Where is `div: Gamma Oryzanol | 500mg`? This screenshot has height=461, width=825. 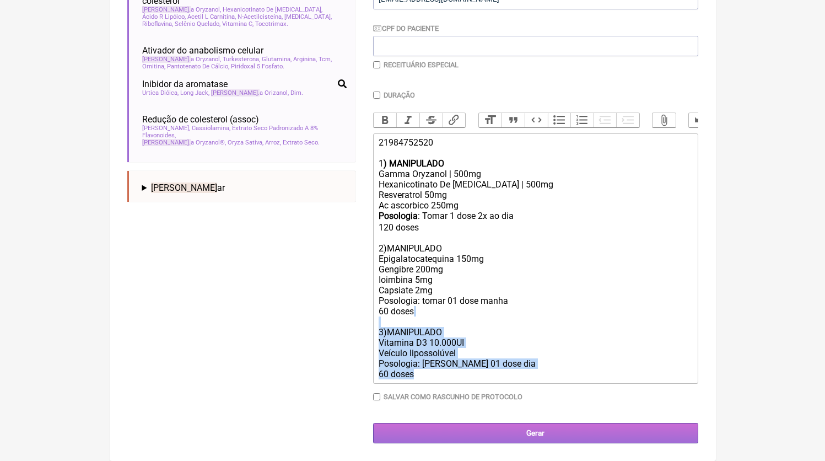
div: Gamma Oryzanol | 500mg is located at coordinates (535, 174).